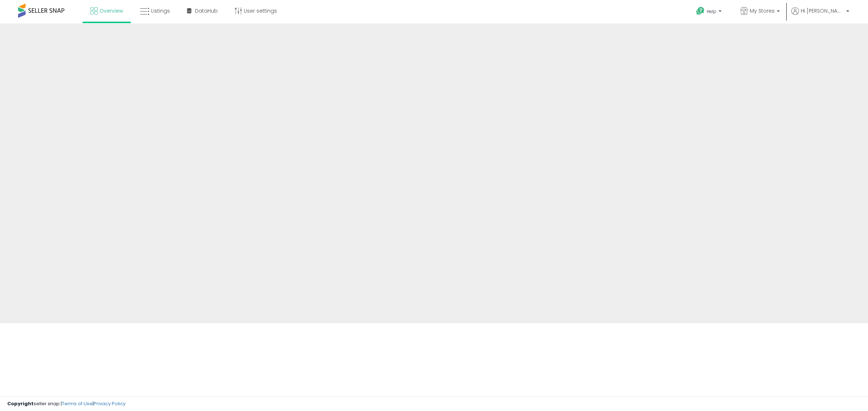 This screenshot has width=868, height=411. What do you see at coordinates (206, 11) in the screenshot?
I see `span: DataHub` at bounding box center [206, 11].